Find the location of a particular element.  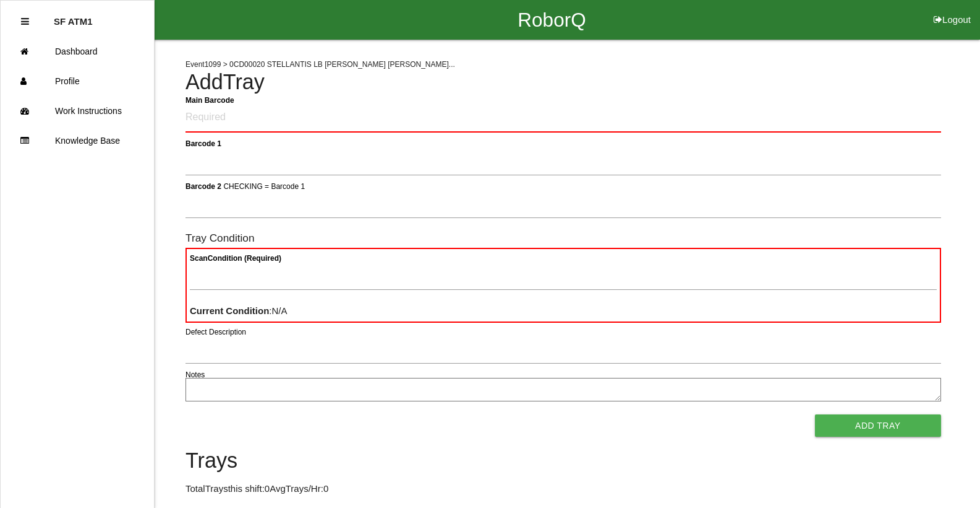

div: Close is located at coordinates (25, 21).